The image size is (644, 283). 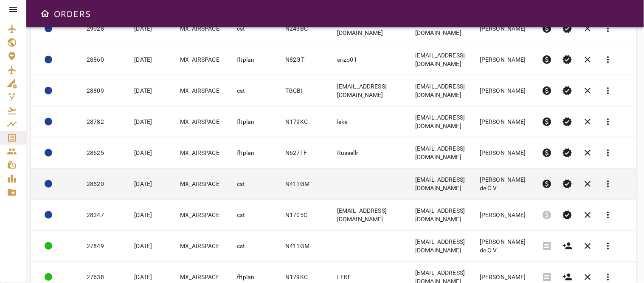 I want to click on td: 27849, so click(x=104, y=246).